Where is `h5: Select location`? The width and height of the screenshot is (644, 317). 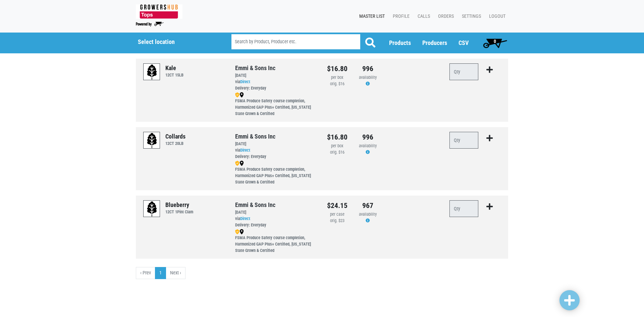 h5: Select location is located at coordinates (176, 42).